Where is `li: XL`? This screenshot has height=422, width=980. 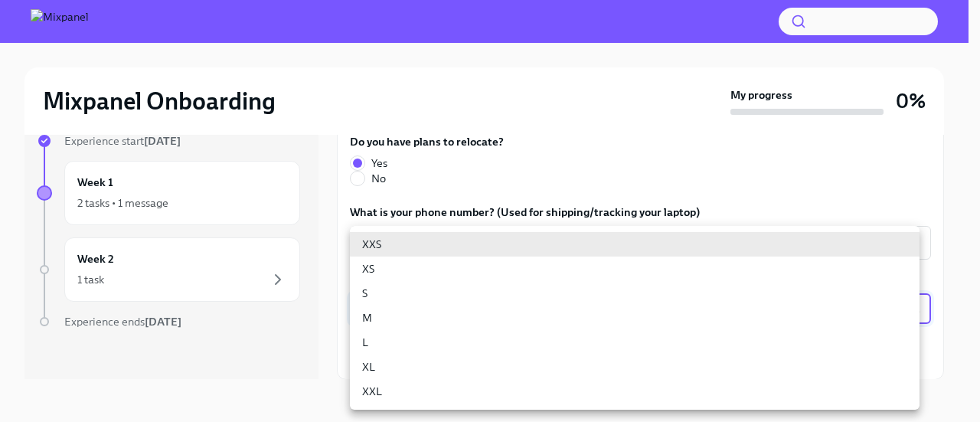 li: XL is located at coordinates (635, 367).